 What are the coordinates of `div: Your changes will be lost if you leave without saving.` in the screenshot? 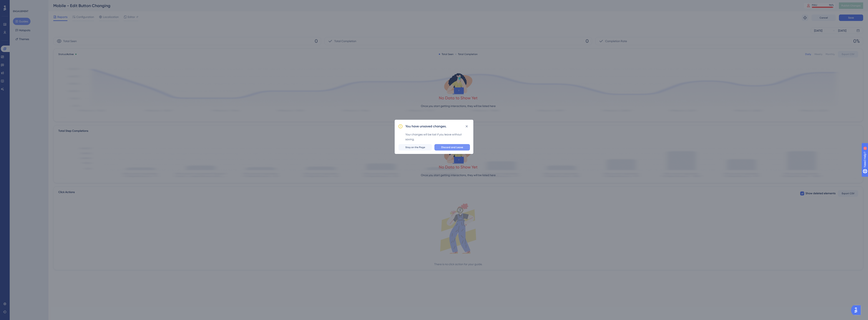 It's located at (438, 137).